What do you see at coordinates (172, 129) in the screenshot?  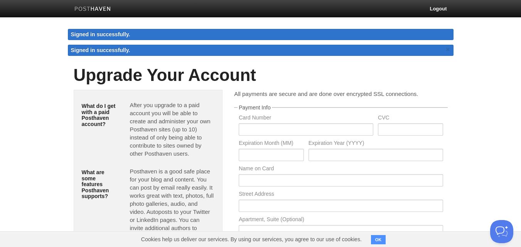 I see `p: After you upgrade to a paid account you will be able to create and administer your own Posthaven ...` at bounding box center [172, 129].